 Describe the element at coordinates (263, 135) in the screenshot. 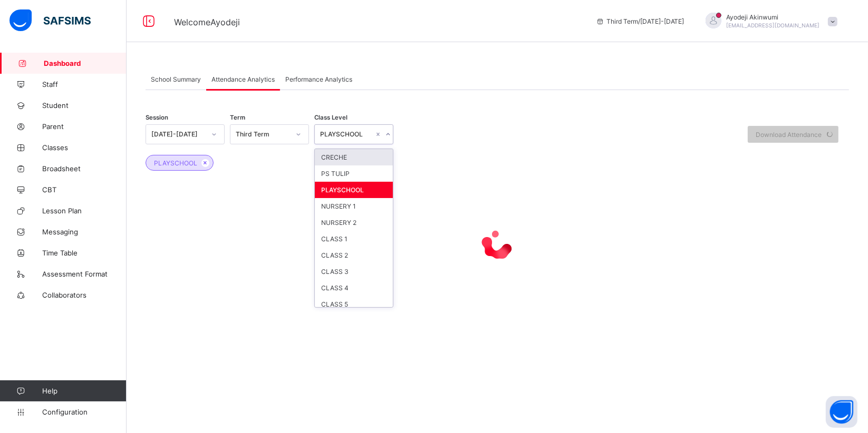

I see `div: Third Term` at that location.